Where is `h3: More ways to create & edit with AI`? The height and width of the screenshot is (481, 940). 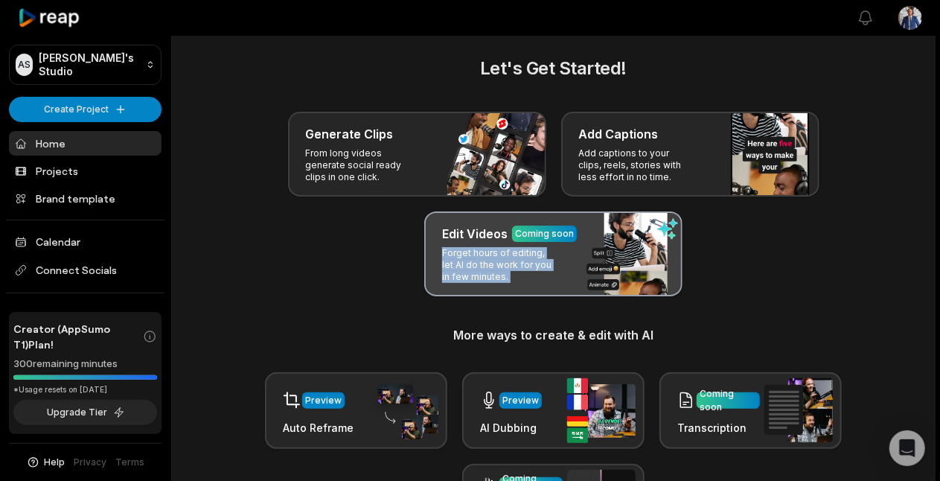 h3: More ways to create & edit with AI is located at coordinates (553, 335).